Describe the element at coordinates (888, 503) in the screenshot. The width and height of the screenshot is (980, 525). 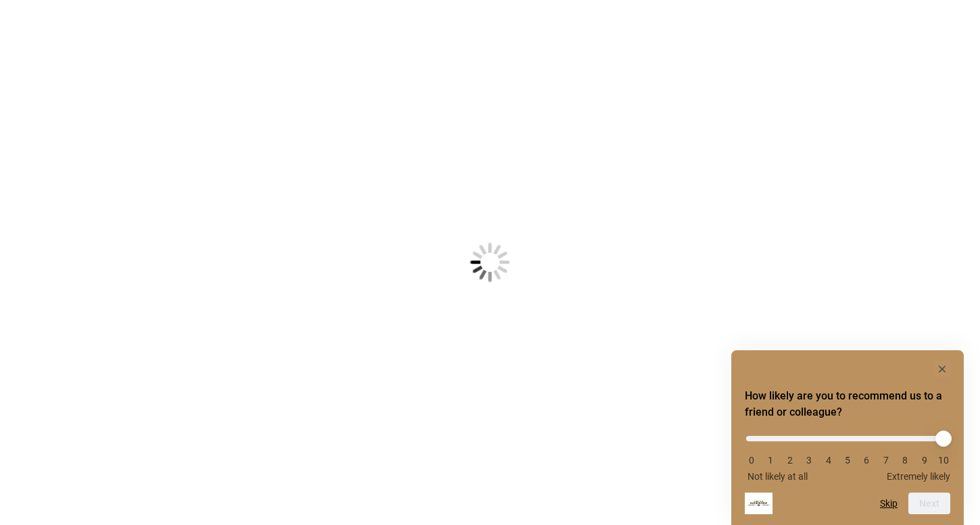
I see `button: Skip` at that location.